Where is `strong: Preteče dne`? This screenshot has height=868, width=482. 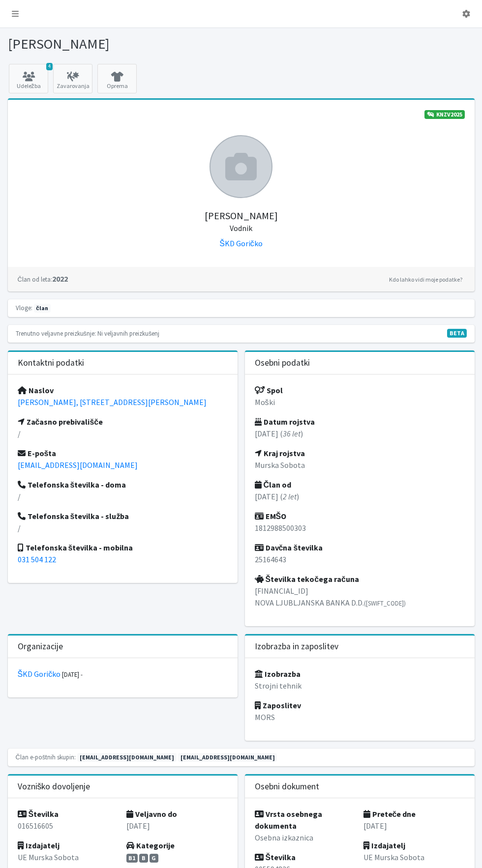
strong: Preteče dne is located at coordinates (390, 814).